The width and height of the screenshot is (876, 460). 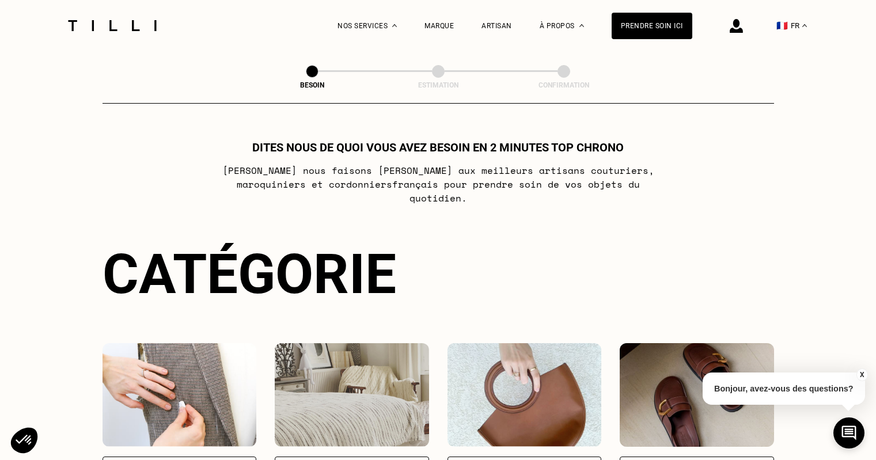 I want to click on div: Estimation, so click(x=438, y=85).